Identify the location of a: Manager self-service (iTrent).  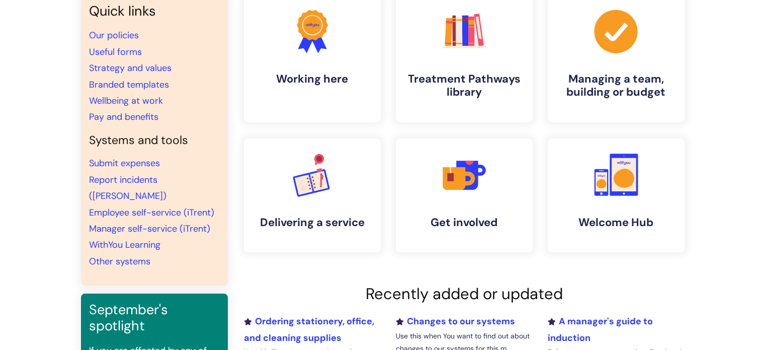
(149, 228).